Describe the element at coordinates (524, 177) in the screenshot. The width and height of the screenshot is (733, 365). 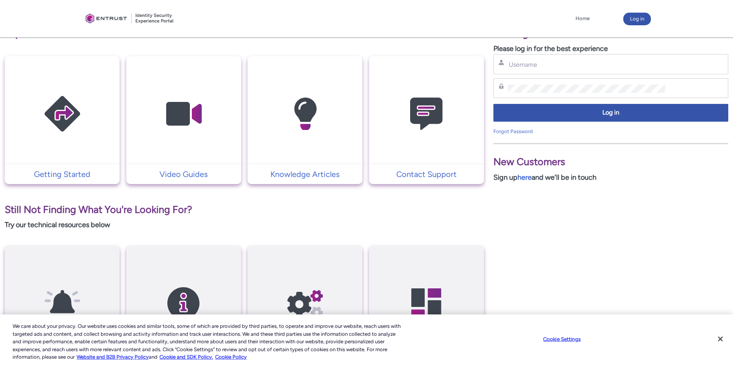
I see `a: here` at that location.